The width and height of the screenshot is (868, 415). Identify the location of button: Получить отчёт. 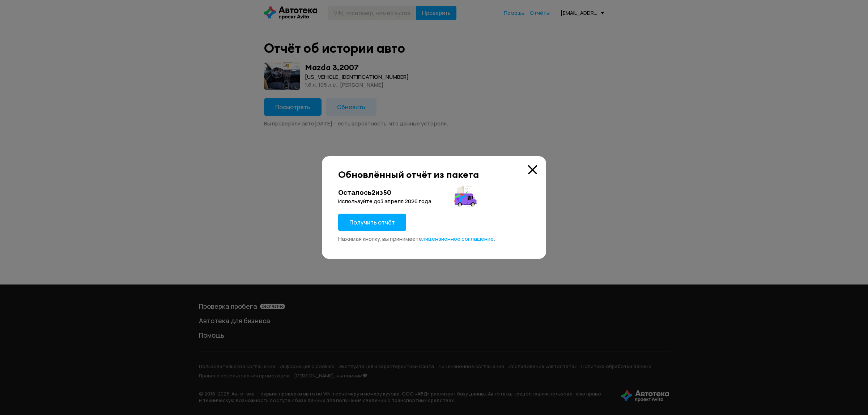
(372, 222).